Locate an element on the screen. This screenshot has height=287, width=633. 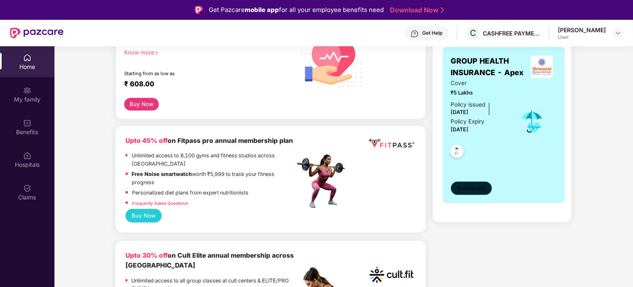
span: GROUP HEALTH INSURANCE - Apex is located at coordinates (489, 67).